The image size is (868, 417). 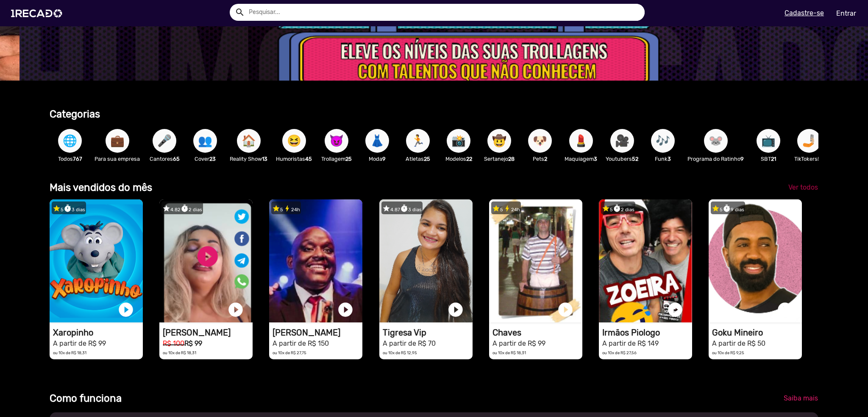 What do you see at coordinates (248, 158) in the screenshot?
I see `p: Reality Show` at bounding box center [248, 158].